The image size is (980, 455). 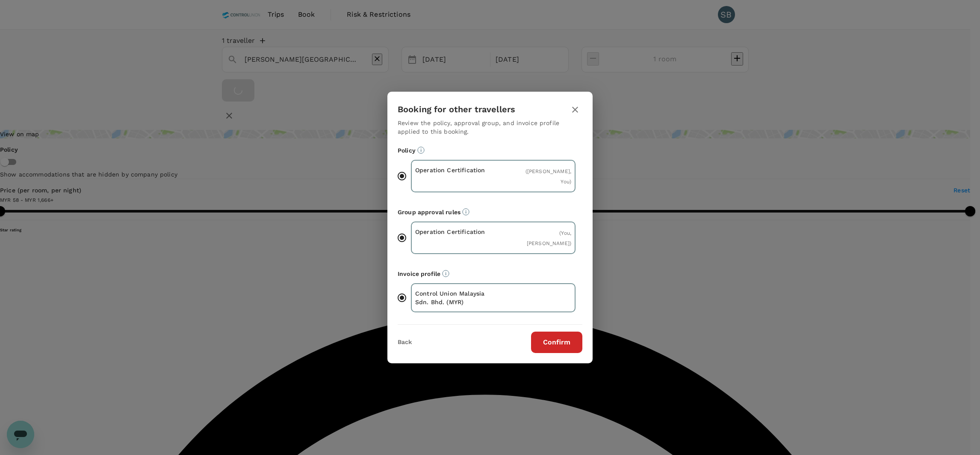 I want to click on button: Back, so click(x=404, y=342).